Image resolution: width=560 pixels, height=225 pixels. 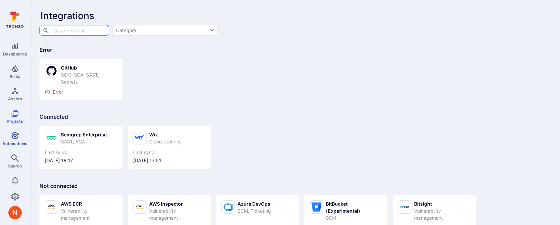 What do you see at coordinates (165, 135) in the screenshot?
I see `div: Wiz` at bounding box center [165, 135].